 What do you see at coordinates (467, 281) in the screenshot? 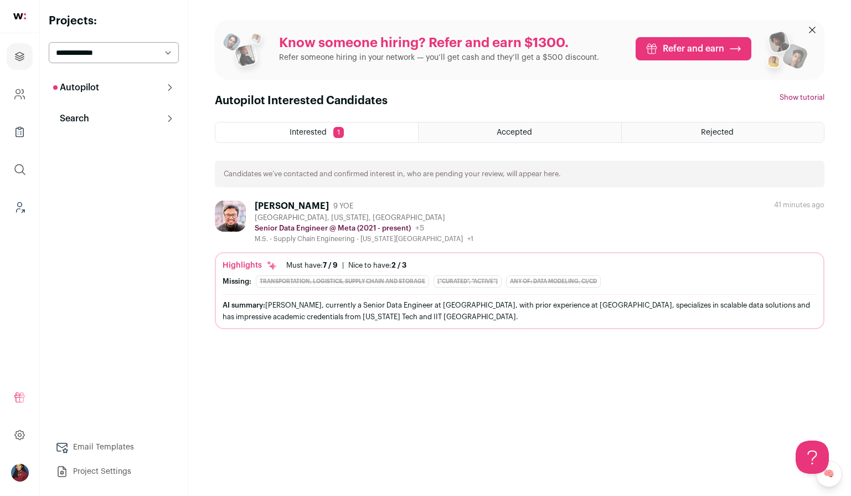
I see `div: ["curated", "active"]` at bounding box center [467, 281].